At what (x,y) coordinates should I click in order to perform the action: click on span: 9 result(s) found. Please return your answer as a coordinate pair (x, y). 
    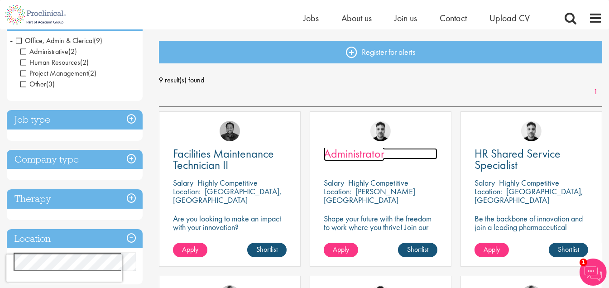
    Looking at the image, I should click on (380, 80).